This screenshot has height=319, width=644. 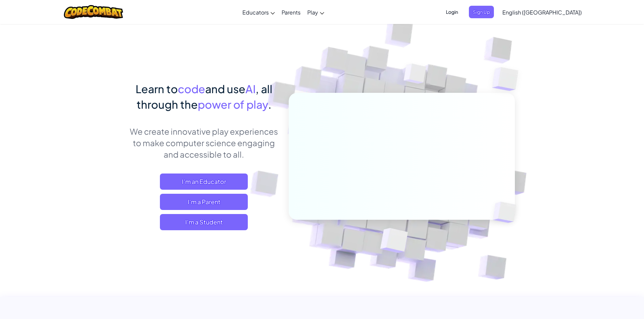 I want to click on span: I'm an Educator, so click(x=204, y=181).